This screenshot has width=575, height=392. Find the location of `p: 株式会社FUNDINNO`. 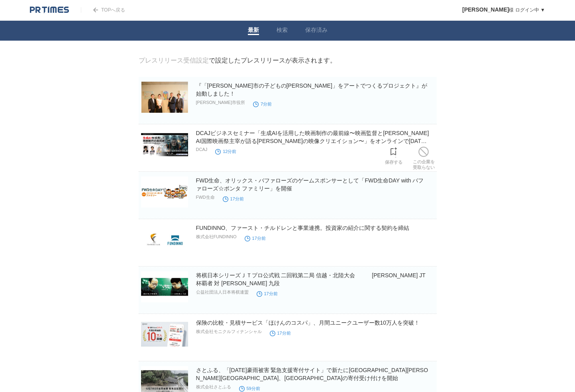

p: 株式会社FUNDINNO is located at coordinates (217, 237).